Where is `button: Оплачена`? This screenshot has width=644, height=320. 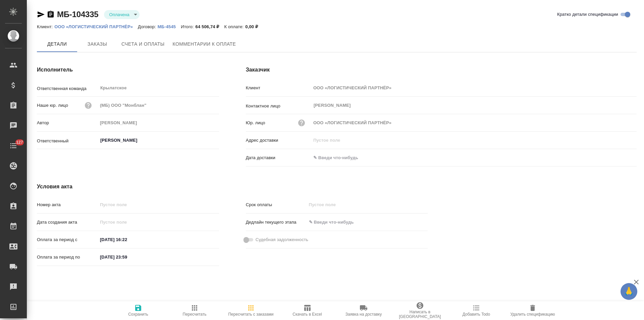
button: Оплачена is located at coordinates (120, 15).